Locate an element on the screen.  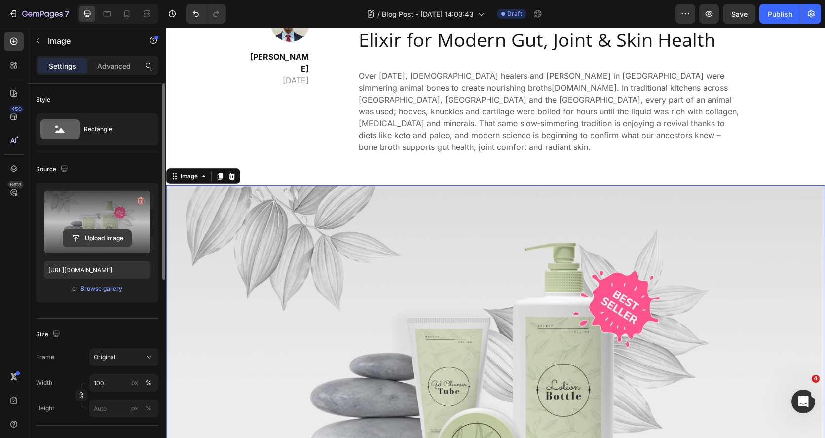
div: Publish is located at coordinates (780, 14).